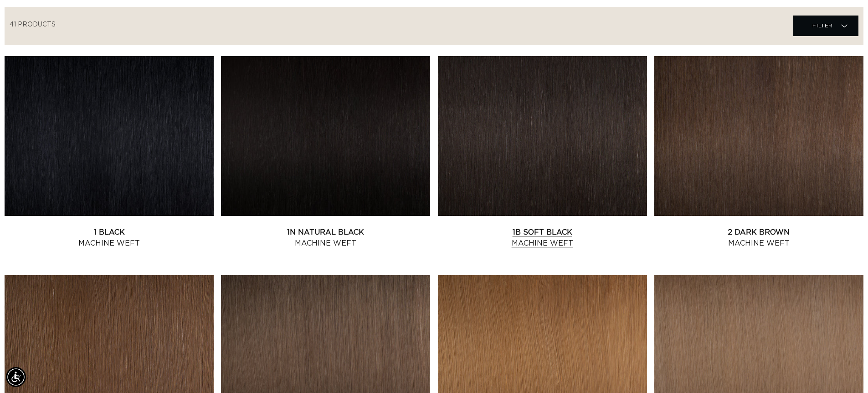 The width and height of the screenshot is (868, 393). Describe the element at coordinates (822, 25) in the screenshot. I see `span: Filter` at that location.